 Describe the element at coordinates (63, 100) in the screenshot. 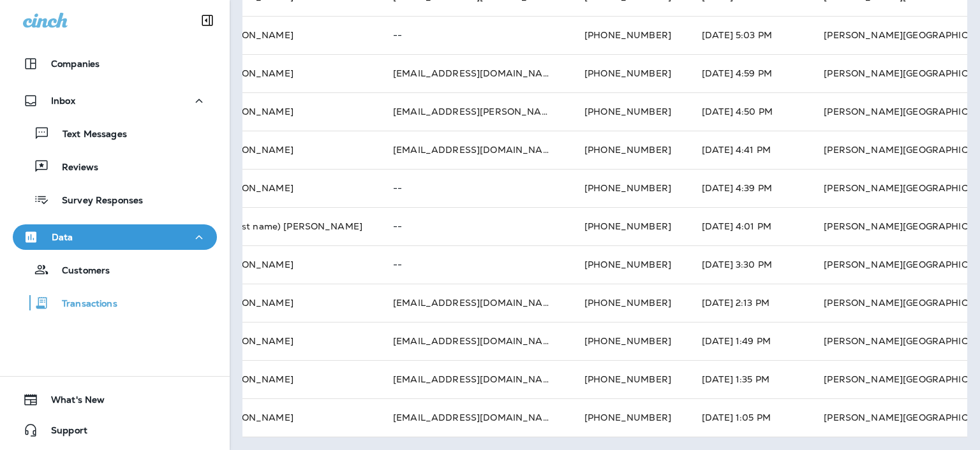

I see `p: Inbox` at that location.